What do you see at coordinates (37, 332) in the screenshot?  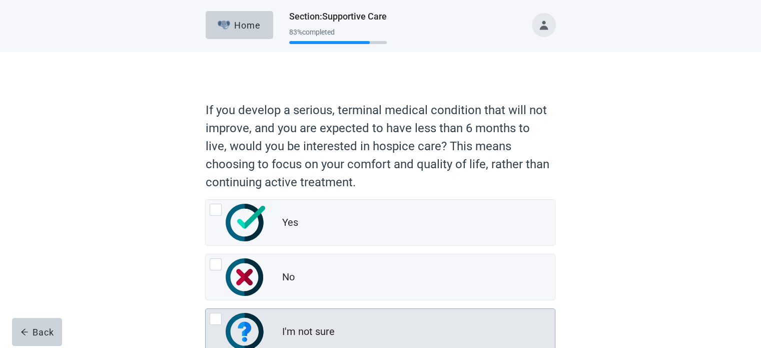 I see `button: arrow-leftBack` at bounding box center [37, 332].